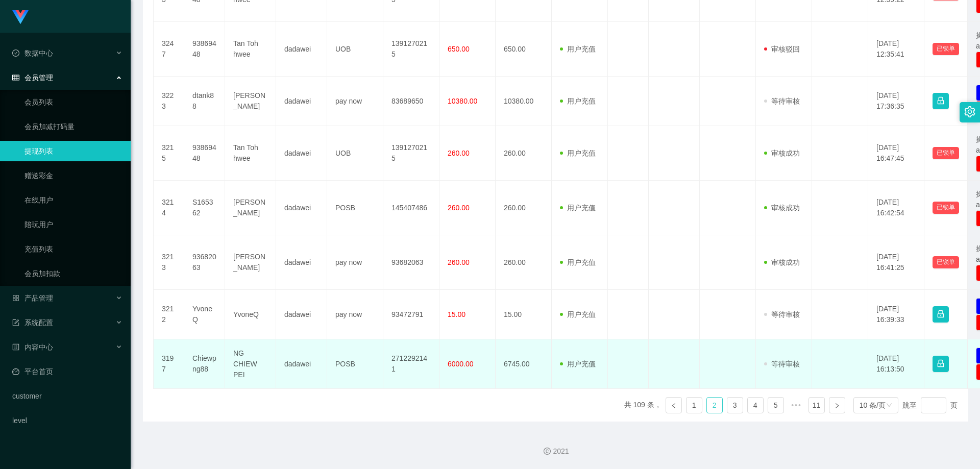 The image size is (980, 469). I want to click on li: 3, so click(735, 405).